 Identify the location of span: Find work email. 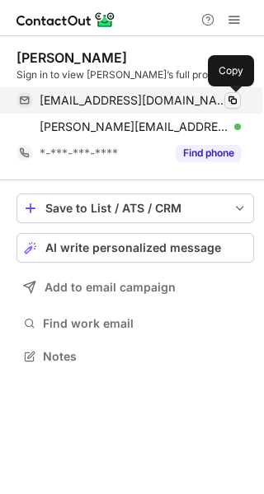
(145, 324).